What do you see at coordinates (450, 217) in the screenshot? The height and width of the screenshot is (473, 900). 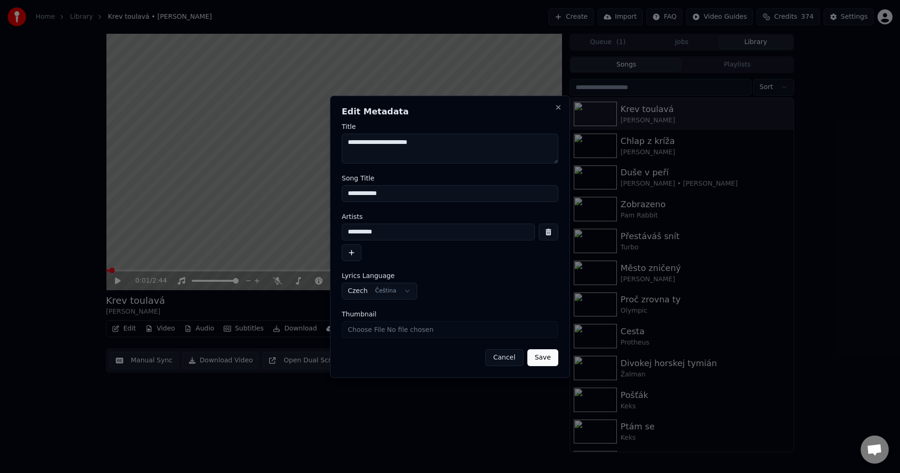 I see `label: Artists` at bounding box center [450, 217].